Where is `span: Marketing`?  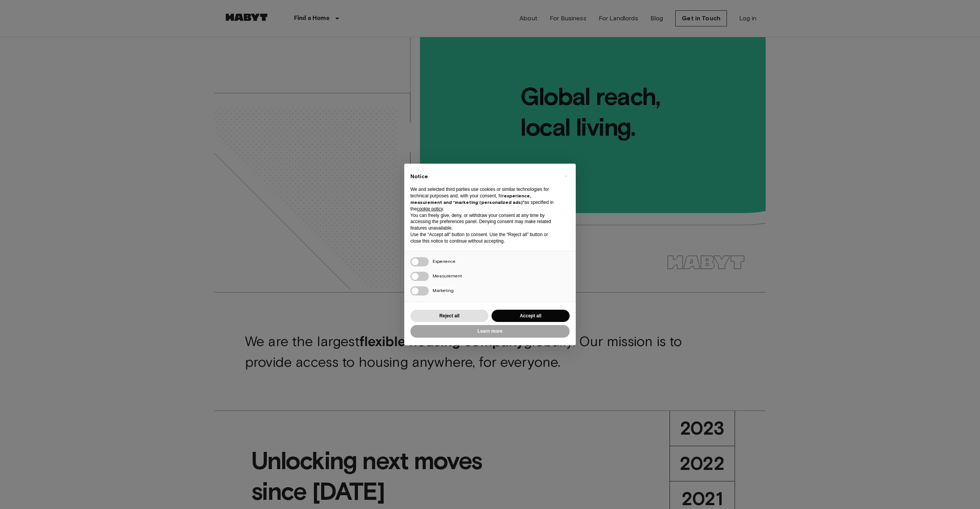 span: Marketing is located at coordinates (443, 290).